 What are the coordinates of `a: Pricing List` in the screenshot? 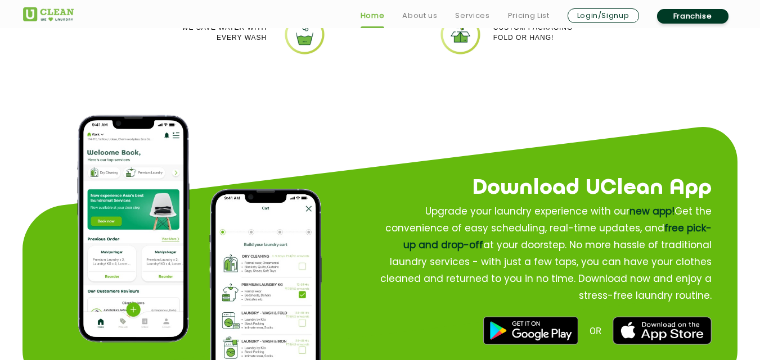 It's located at (529, 16).